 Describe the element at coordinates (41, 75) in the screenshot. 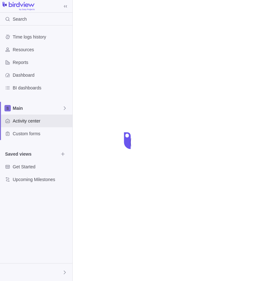

I see `span: Dashboard` at that location.